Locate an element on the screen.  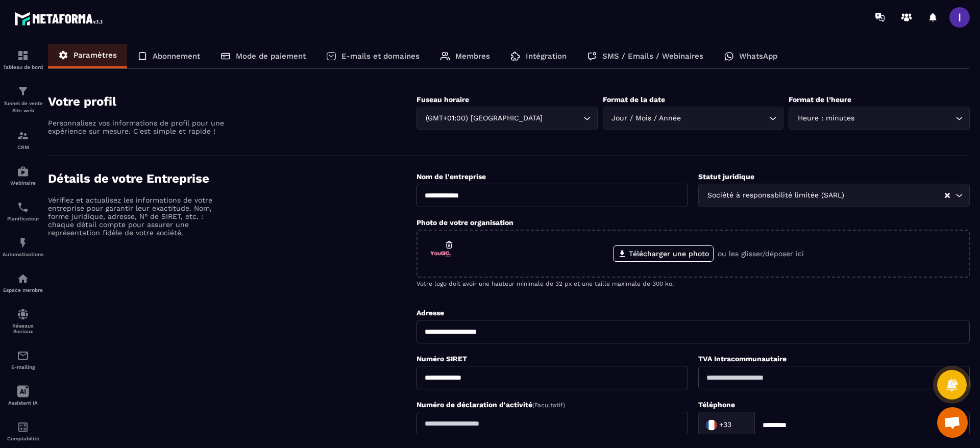
span: (Facultatif) is located at coordinates (549, 406).